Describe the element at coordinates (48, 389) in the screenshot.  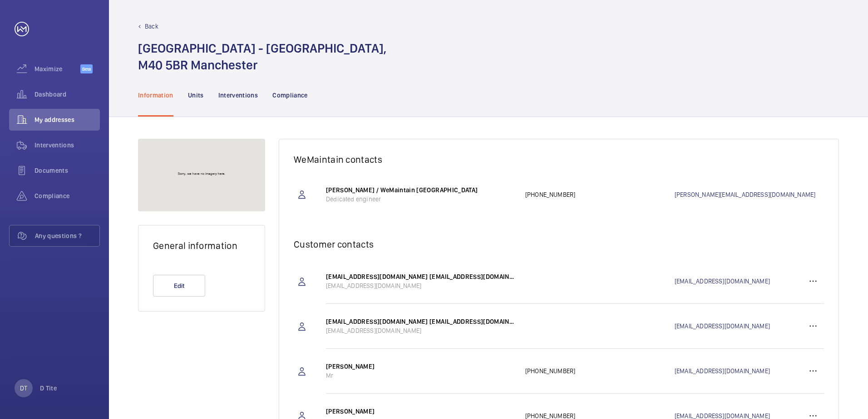
I see `p: D Tite` at that location.